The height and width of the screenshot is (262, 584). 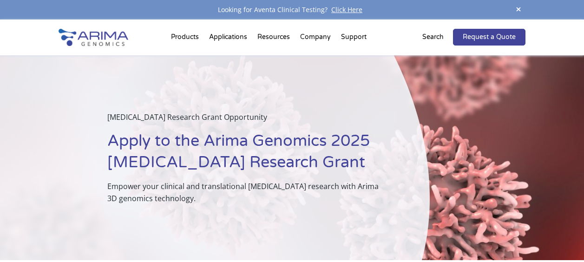 I want to click on p: Search, so click(x=433, y=37).